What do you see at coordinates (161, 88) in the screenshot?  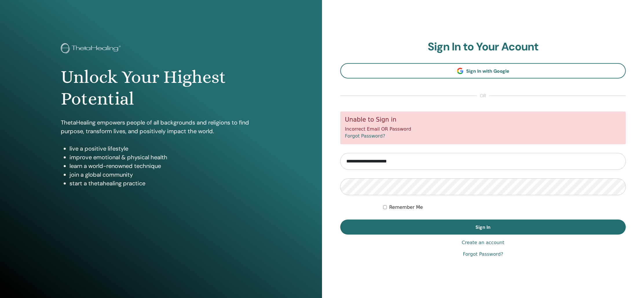 I see `h1: Unlock Your Highest Potential` at bounding box center [161, 88].